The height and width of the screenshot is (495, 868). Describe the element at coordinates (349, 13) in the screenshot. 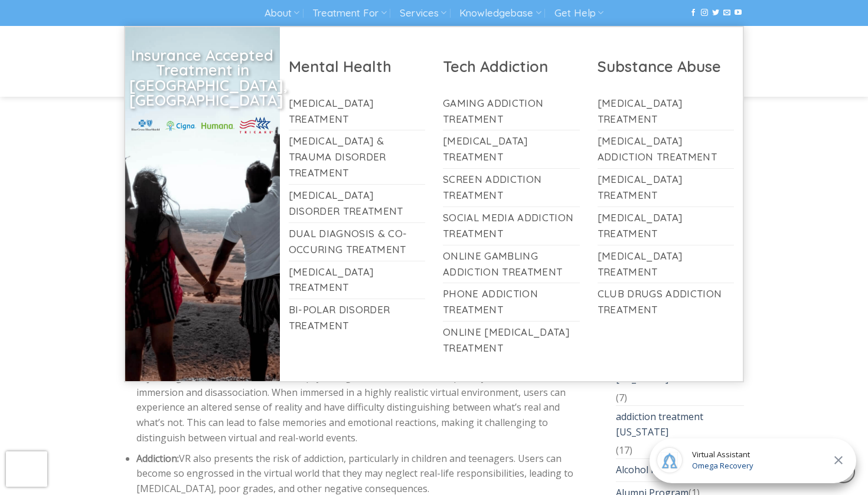

I see `a: Treatment For` at that location.